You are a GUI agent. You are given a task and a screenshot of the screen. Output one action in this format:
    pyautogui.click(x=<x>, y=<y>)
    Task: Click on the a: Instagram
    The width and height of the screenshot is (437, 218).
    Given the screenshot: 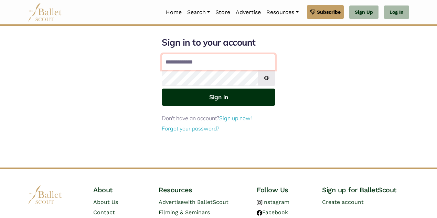 What is the action you would take?
    pyautogui.click(x=273, y=202)
    